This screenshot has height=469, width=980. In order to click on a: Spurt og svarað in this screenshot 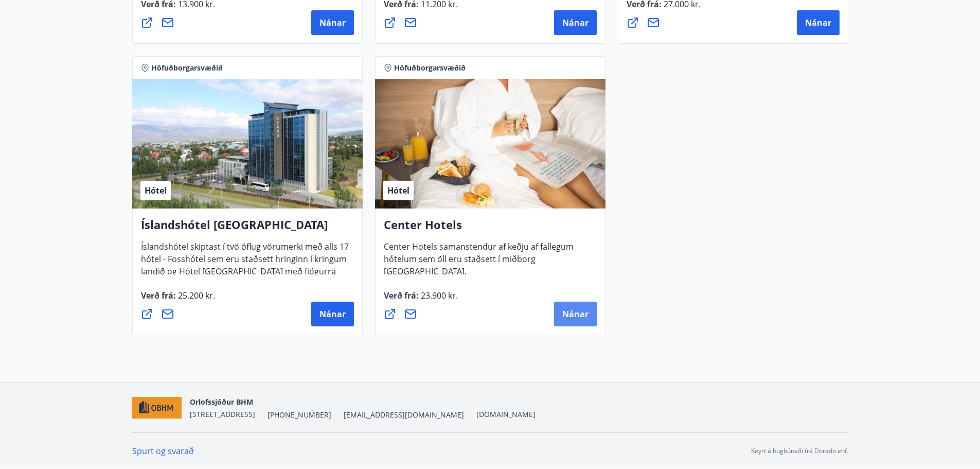, I will do `click(163, 451)`.